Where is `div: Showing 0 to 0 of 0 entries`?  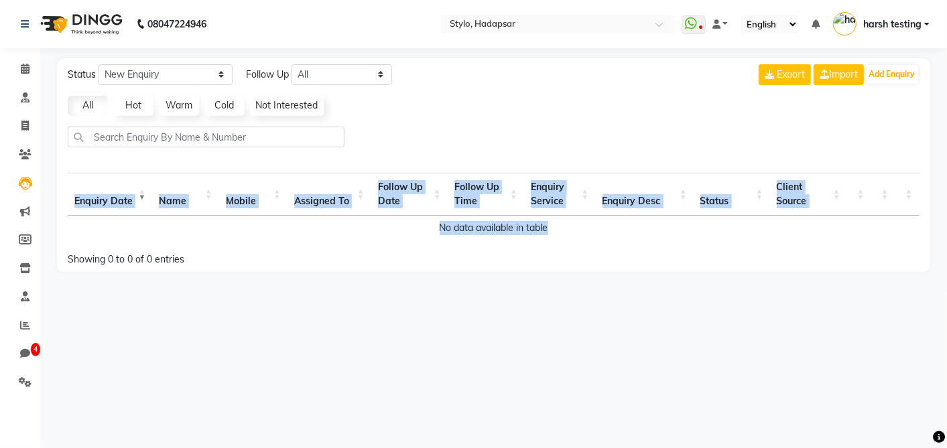
div: Showing 0 to 0 of 0 entries is located at coordinates (239, 255).